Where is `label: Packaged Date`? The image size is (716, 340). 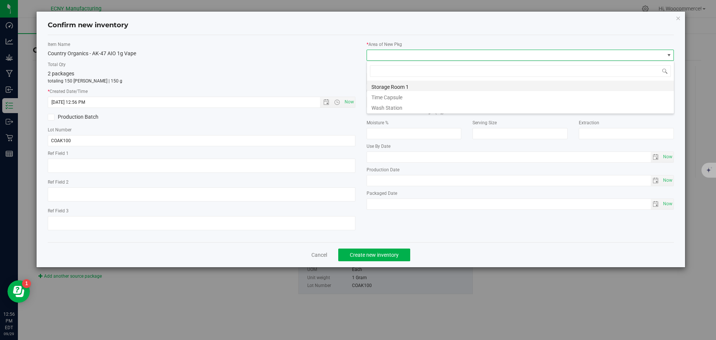 label: Packaged Date is located at coordinates (521, 193).